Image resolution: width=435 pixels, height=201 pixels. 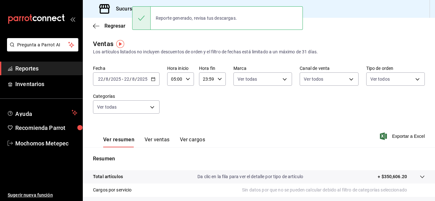 What do you see at coordinates (212, 68) in the screenshot?
I see `label: Hora fin` at bounding box center [212, 68].